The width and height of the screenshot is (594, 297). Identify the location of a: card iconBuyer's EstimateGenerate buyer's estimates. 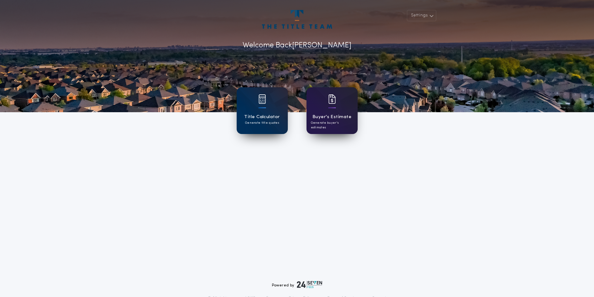
(332, 111).